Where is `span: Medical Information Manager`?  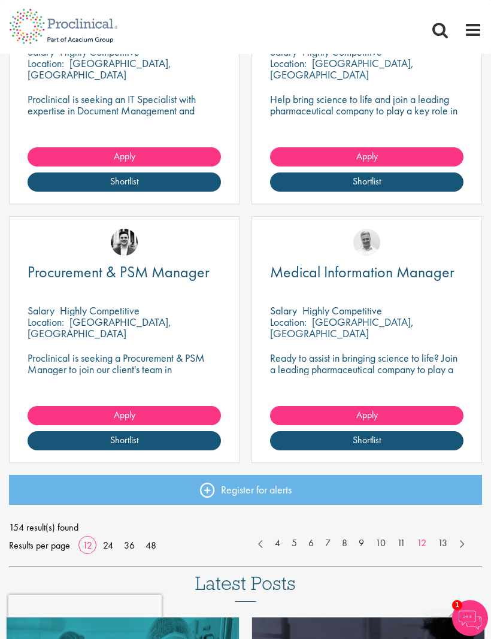
span: Medical Information Manager is located at coordinates (362, 272).